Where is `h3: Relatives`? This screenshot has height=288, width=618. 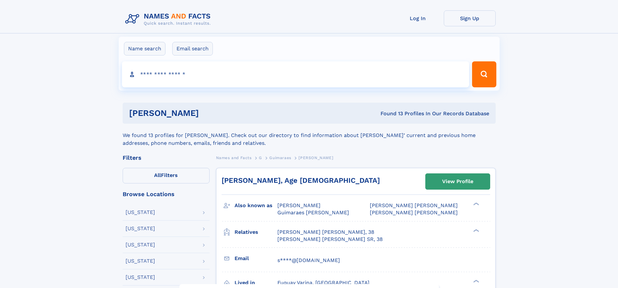 h3: Relatives is located at coordinates (256, 232).